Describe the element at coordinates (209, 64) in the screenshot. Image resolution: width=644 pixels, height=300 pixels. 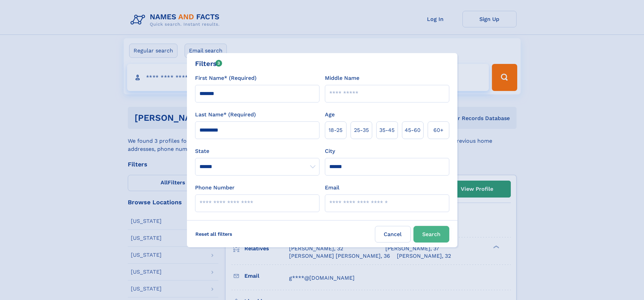
I see `div: Filters` at that location.